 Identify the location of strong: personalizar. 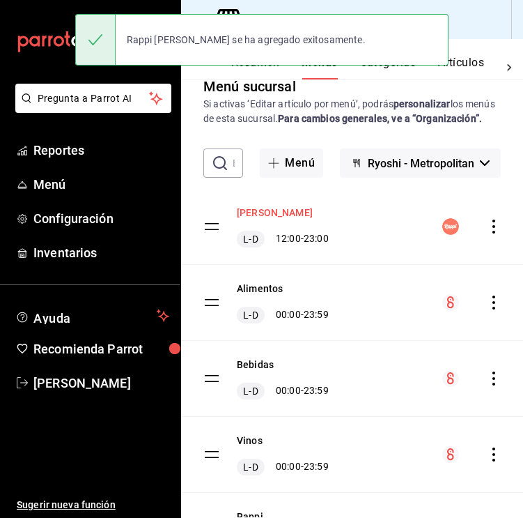
(422, 104).